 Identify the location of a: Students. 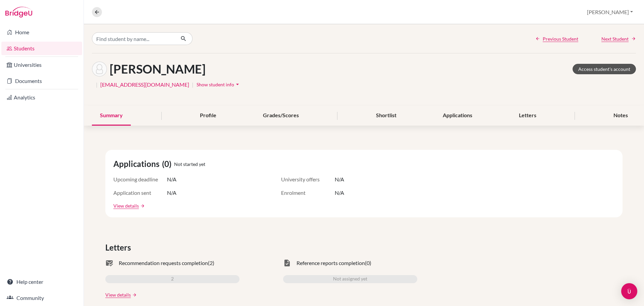
(41, 48).